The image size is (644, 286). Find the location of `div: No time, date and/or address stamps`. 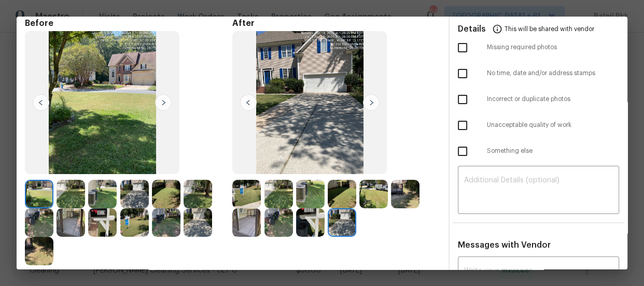

div: No time, date and/or address stamps is located at coordinates (538, 73).